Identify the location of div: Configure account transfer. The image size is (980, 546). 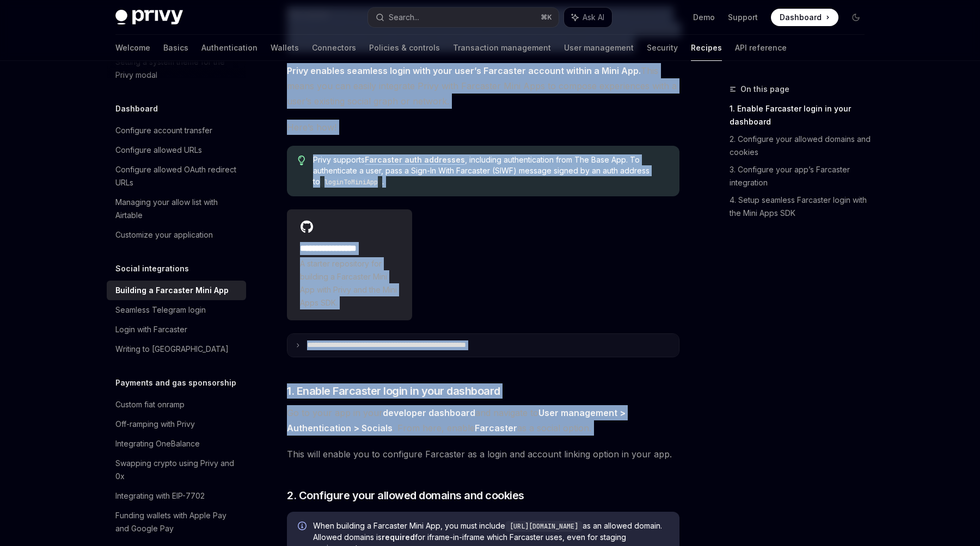
(164, 130).